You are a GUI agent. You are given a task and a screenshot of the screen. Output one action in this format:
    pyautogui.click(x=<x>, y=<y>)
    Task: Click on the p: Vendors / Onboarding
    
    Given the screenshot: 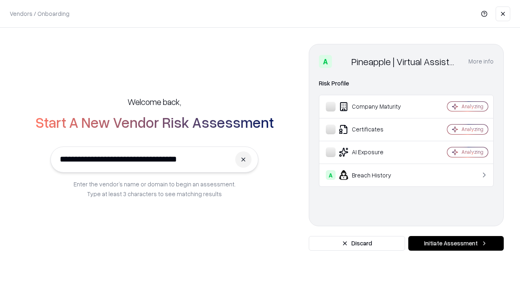 What is the action you would take?
    pyautogui.click(x=39, y=13)
    